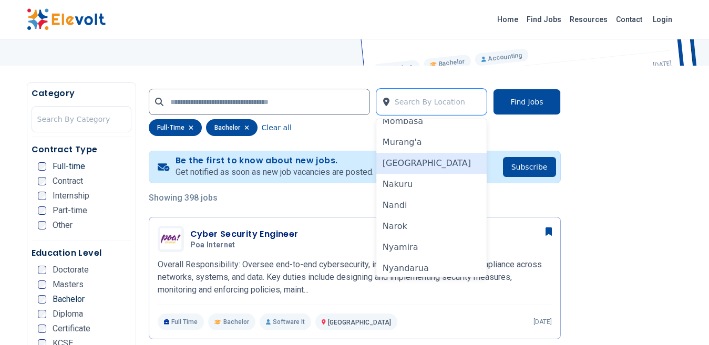  I want to click on input: Bachelor, so click(42, 300).